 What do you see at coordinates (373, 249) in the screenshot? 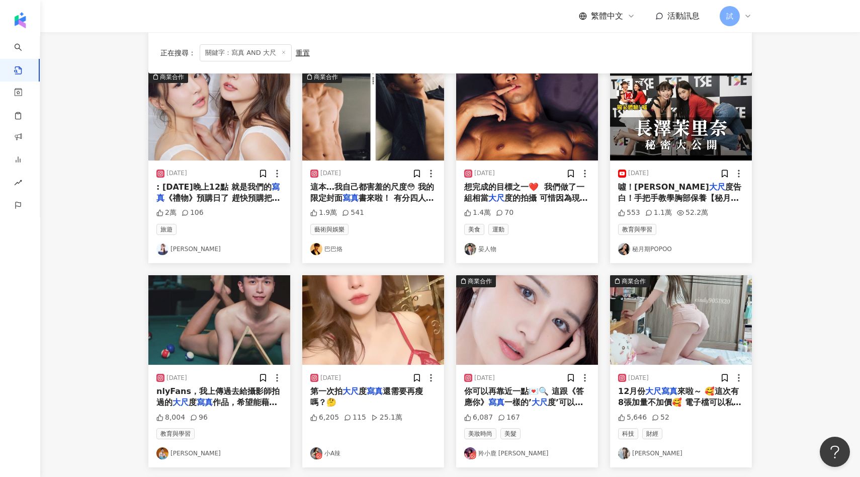
I see `a: KOL Avatar巴巴烙` at bounding box center [373, 249].